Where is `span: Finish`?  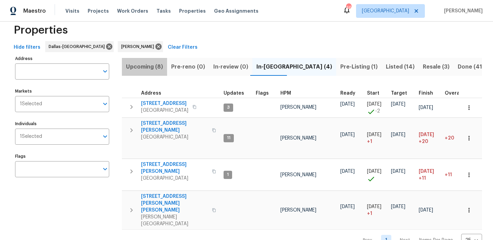
span: Finish is located at coordinates (426, 93).